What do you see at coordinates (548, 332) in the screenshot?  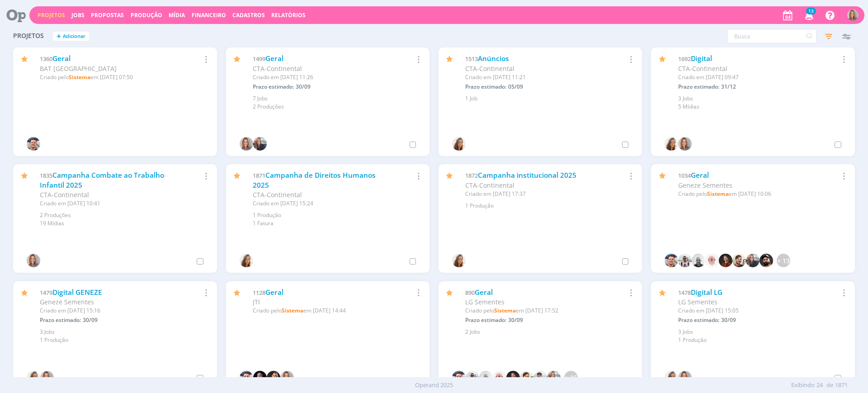 I see `div: 2 Jobs` at bounding box center [548, 332].